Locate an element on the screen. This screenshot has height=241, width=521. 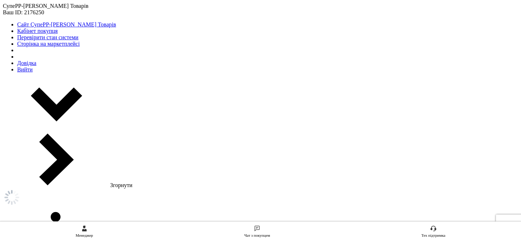
a: Кабінет покупця is located at coordinates (37, 31).